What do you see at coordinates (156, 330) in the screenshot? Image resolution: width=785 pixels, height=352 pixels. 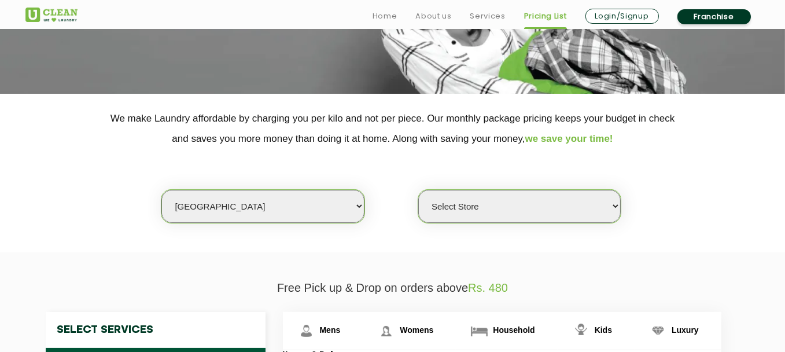 I see `h4: Select Services` at bounding box center [156, 330].